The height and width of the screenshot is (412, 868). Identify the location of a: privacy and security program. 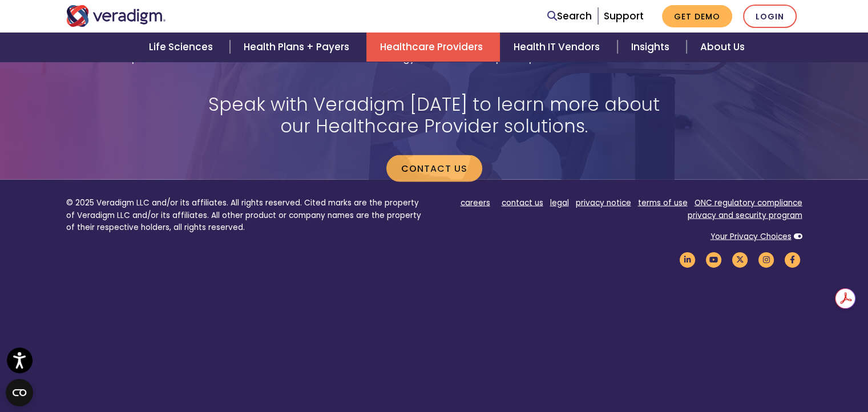
(745, 215).